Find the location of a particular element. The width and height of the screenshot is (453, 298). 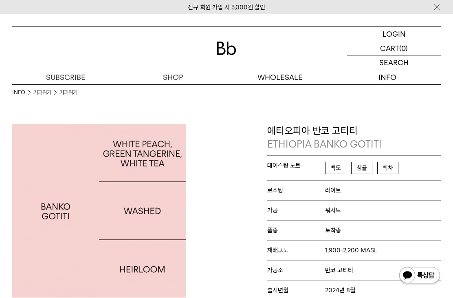

span: 백도 is located at coordinates (336, 168).